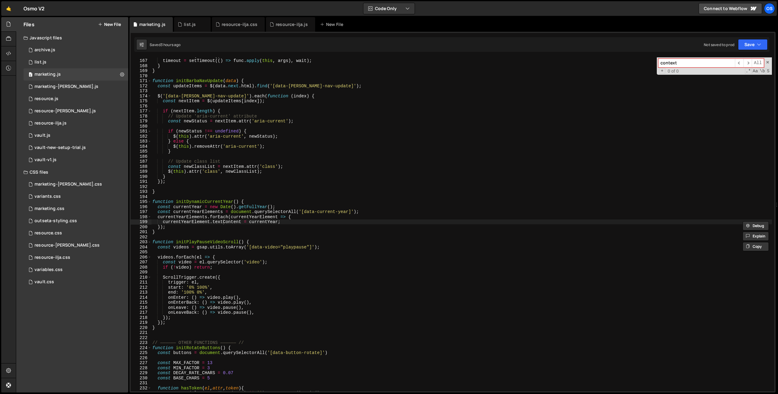 The height and width of the screenshot is (394, 778). Describe the element at coordinates (141, 252) in the screenshot. I see `div: 205` at that location.